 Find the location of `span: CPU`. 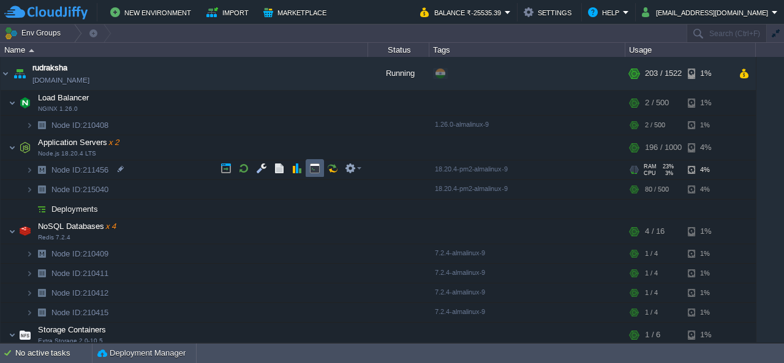

span: CPU is located at coordinates (650, 173).